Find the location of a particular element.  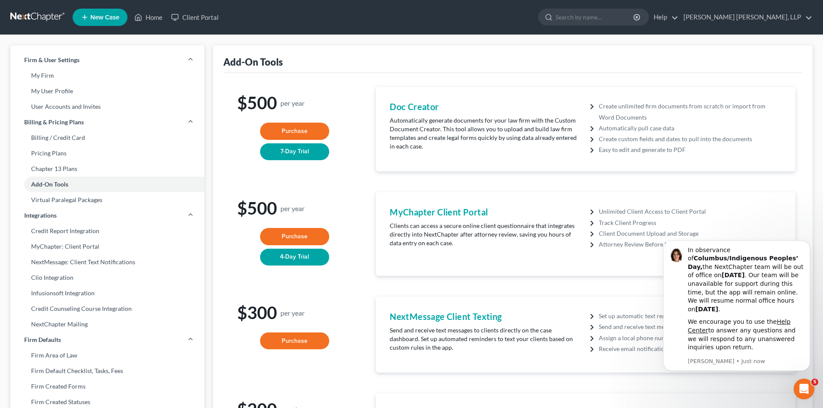

a: MyChapter: Client Portal is located at coordinates (107, 247).